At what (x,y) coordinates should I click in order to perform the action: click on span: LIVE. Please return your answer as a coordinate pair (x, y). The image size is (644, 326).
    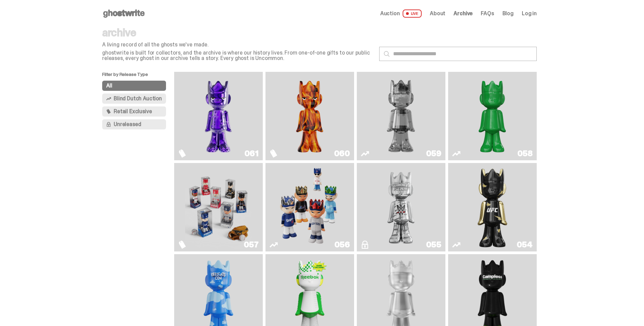
    Looking at the image, I should click on (412, 13).